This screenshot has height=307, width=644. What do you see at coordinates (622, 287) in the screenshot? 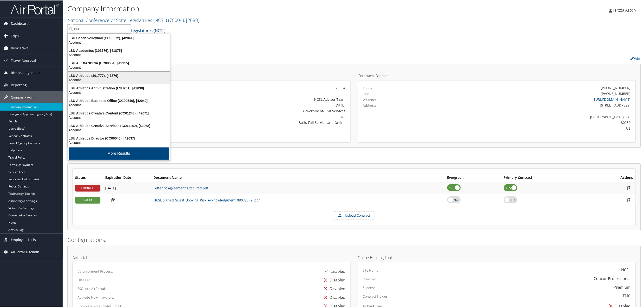
I see `div: Premium` at bounding box center [622, 287].